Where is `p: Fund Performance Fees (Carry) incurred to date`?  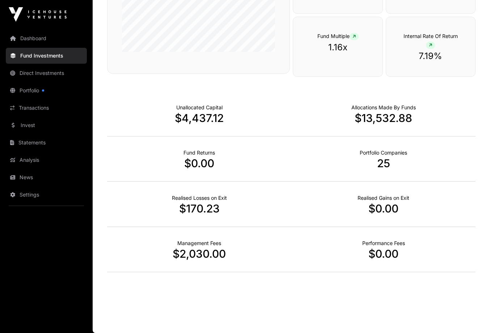
p: Fund Performance Fees (Carry) incurred to date is located at coordinates (384, 243).